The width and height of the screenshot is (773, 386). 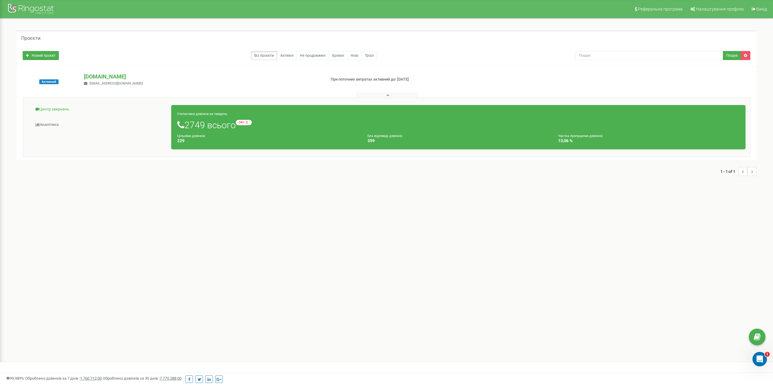 What do you see at coordinates (49, 82) in the screenshot?
I see `span: Активний` at bounding box center [49, 82].